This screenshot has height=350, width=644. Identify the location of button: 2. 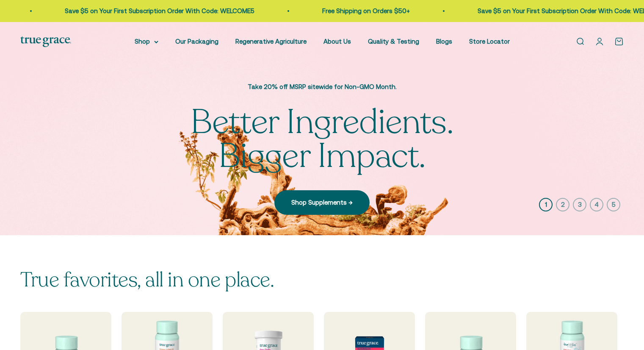
(563, 205).